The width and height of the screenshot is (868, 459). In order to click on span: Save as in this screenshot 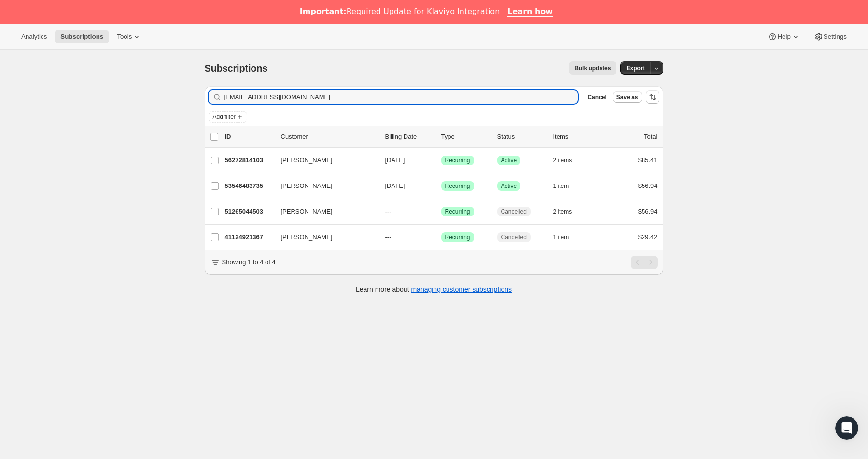, I will do `click(627, 97)`.